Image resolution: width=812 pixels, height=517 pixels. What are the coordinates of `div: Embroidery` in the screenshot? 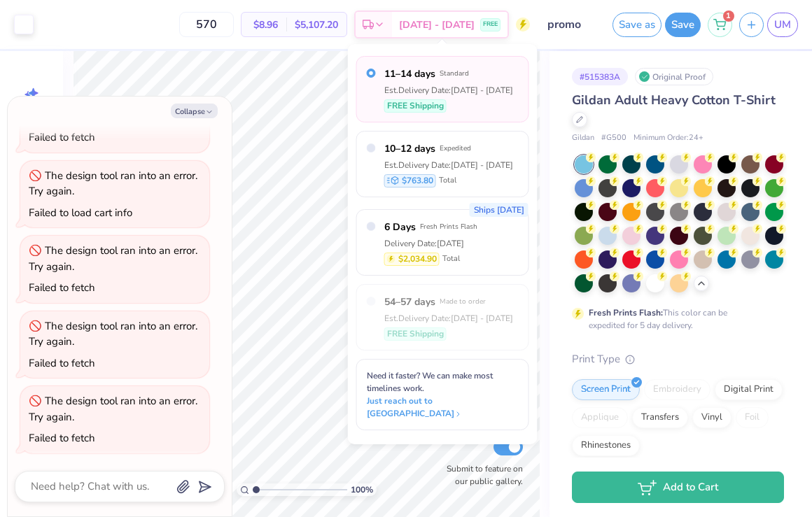 It's located at (677, 390).